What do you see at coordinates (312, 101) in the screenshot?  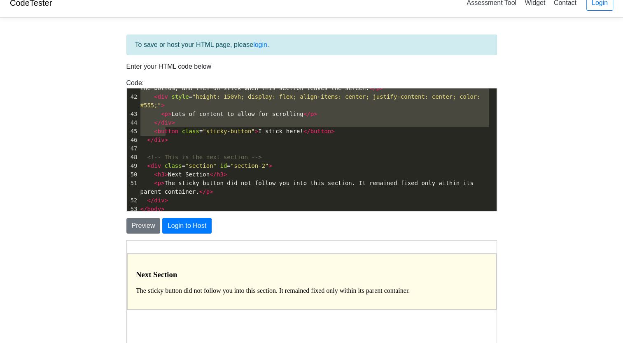 I see `span: "height: 150vh; display: flex; align-items: center; justify-content: center; color: #555;"` at bounding box center [312, 101].